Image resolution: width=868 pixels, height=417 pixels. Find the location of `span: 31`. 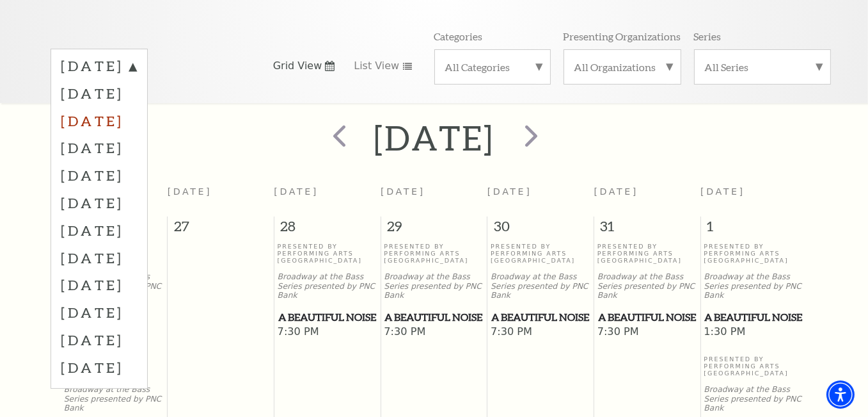

span: 31 is located at coordinates (647, 229).